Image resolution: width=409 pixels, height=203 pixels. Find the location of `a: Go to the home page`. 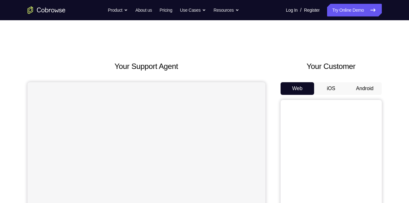

a: Go to the home page is located at coordinates (46, 10).